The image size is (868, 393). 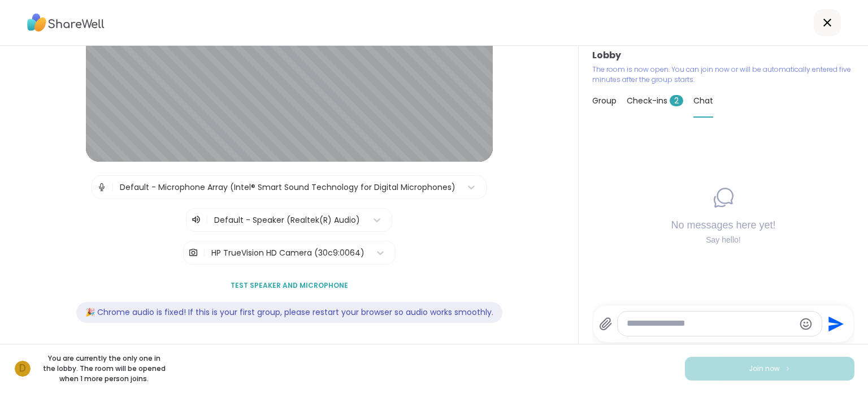 I want to click on div: 🎉 Chrome audio is fixed! If this is your first group, please restart your browser so audio works ..., so click(x=290, y=312).